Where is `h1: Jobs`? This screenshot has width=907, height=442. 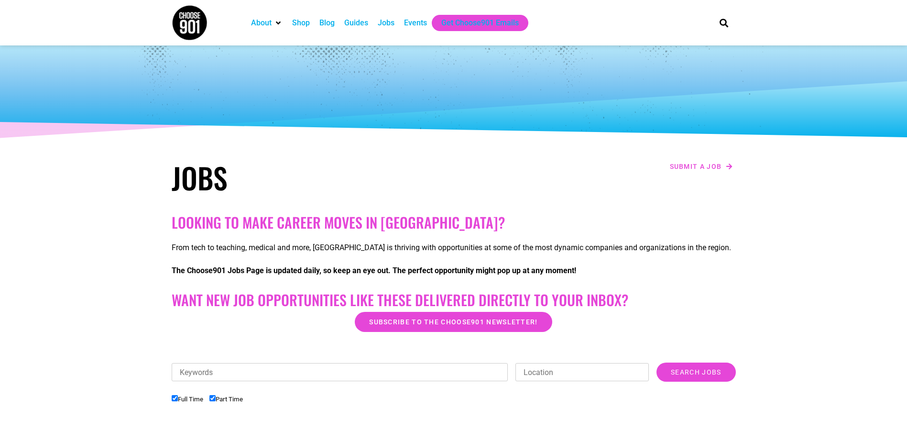
h1: Jobs is located at coordinates (310, 177).